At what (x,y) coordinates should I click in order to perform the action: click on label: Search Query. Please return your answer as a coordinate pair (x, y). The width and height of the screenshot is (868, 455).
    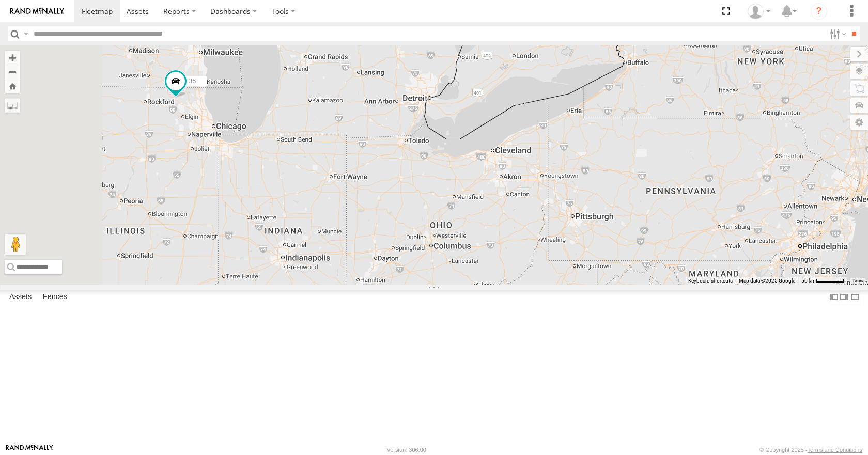
    Looking at the image, I should click on (26, 34).